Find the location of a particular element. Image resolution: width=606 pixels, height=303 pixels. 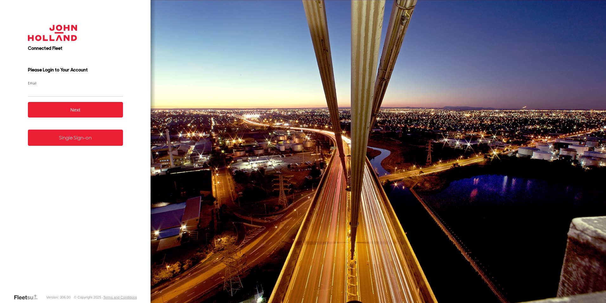

a: Terms and Conditions is located at coordinates (120, 297).